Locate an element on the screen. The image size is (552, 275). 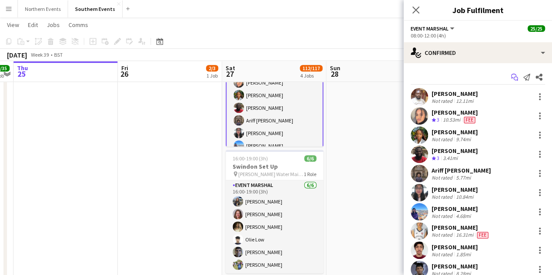
span: 25 is located at coordinates (22, 74).